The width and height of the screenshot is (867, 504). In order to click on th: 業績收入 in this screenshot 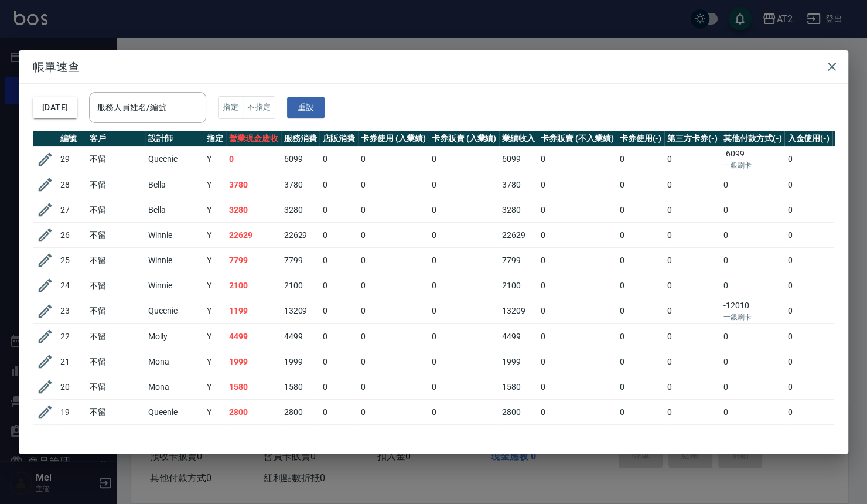, I will do `click(519, 139)`.